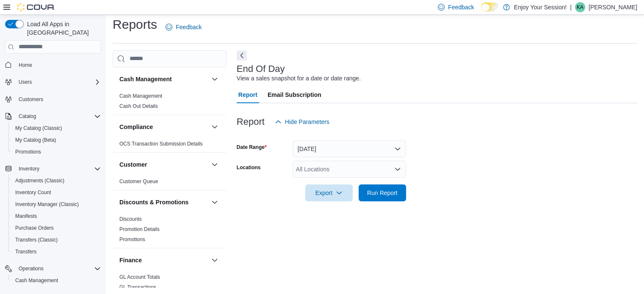 The height and width of the screenshot is (294, 644). I want to click on h3: Report, so click(251, 122).